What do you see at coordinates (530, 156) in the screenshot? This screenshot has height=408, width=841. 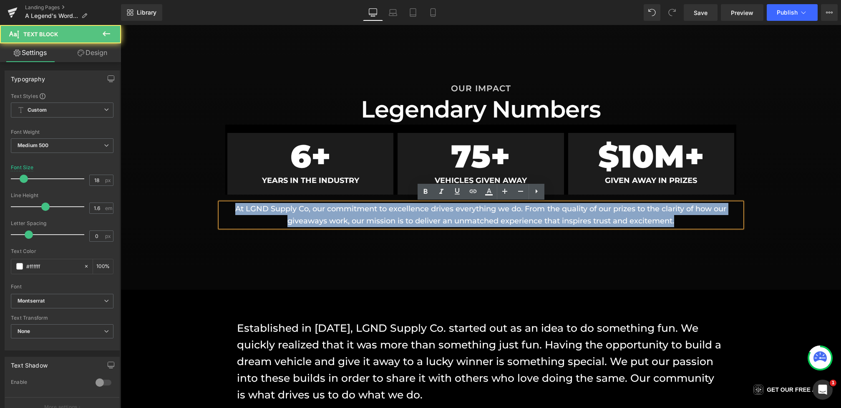 I see `h1: GIVEN AWAY IN PRIZES` at bounding box center [530, 156].